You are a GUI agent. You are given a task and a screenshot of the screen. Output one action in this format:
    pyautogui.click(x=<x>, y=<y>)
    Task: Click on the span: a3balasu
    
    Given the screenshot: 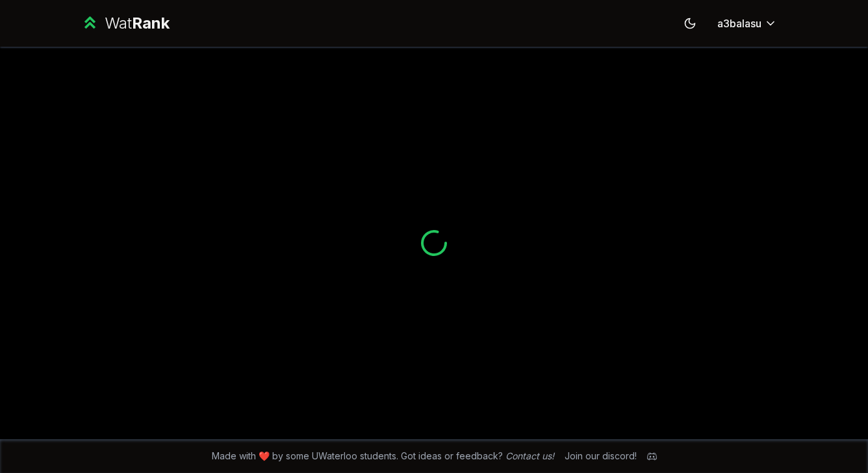 What is the action you would take?
    pyautogui.click(x=739, y=23)
    